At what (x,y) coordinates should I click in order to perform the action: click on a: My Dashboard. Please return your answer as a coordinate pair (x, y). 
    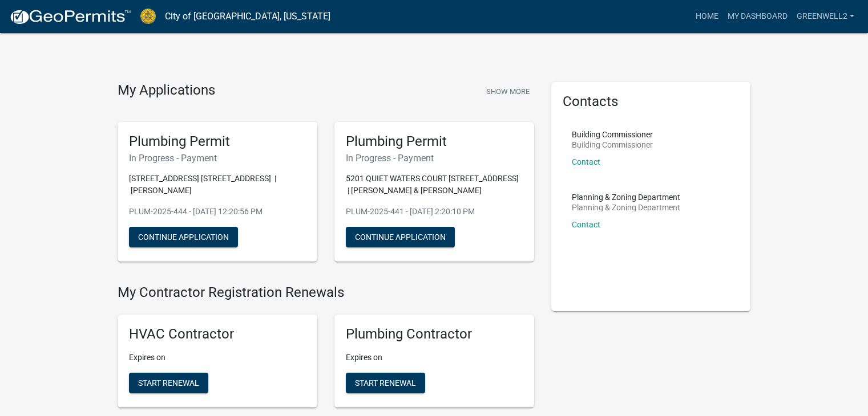
    Looking at the image, I should click on (757, 17).